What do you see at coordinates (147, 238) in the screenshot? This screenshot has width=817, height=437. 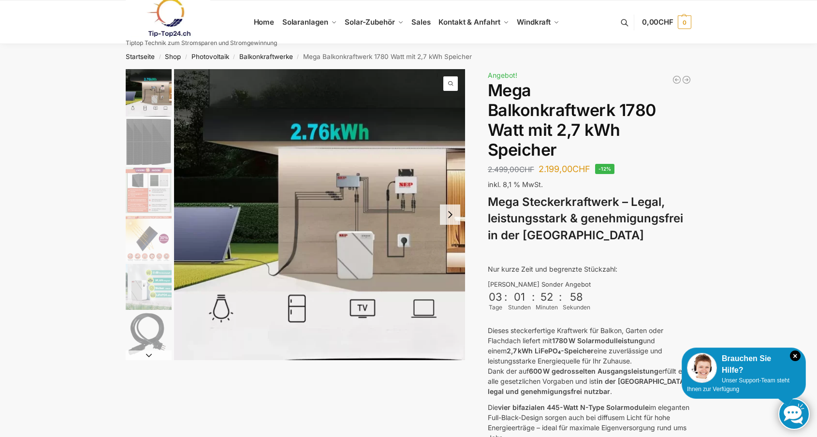 I see `li: 4 / 9` at bounding box center [147, 238].